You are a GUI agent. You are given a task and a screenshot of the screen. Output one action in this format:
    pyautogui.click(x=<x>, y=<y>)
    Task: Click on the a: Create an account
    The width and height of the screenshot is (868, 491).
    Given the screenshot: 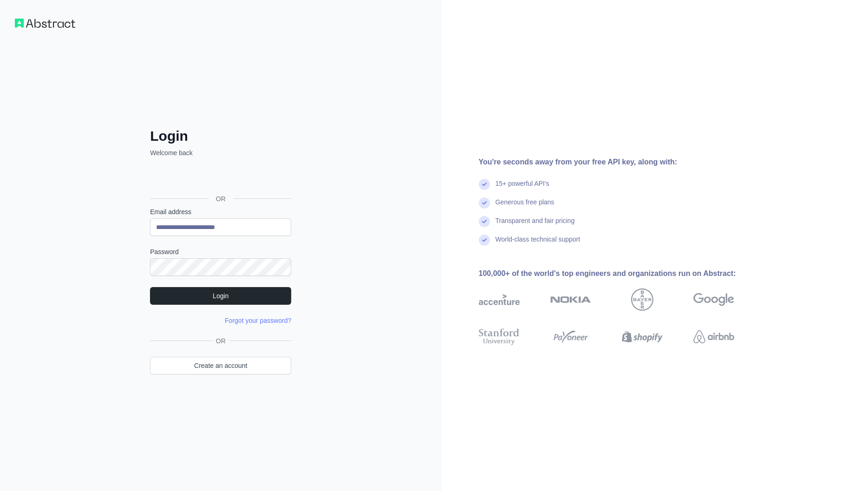 What is the action you would take?
    pyautogui.click(x=221, y=365)
    